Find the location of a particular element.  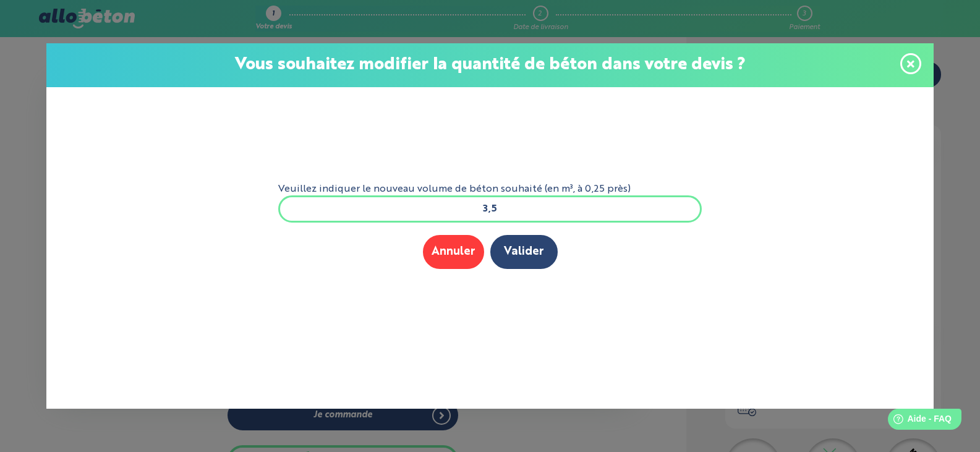

button: Annuler is located at coordinates (453, 252).